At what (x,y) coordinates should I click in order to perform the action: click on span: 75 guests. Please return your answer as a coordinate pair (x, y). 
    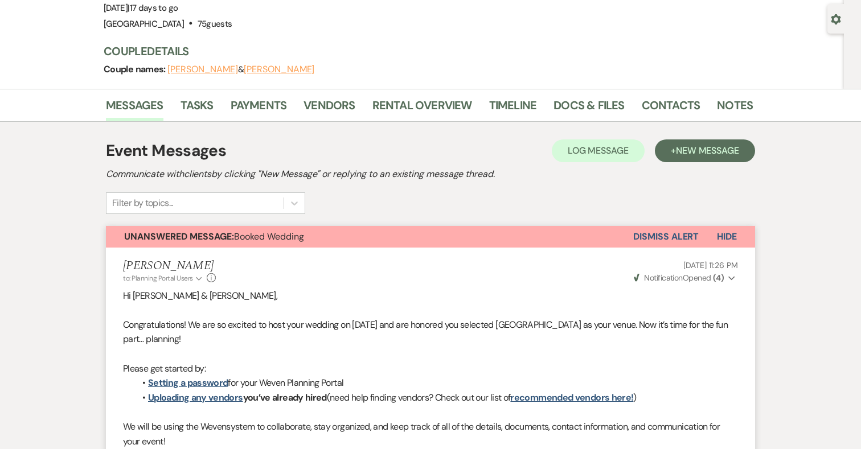
    Looking at the image, I should click on (215, 24).